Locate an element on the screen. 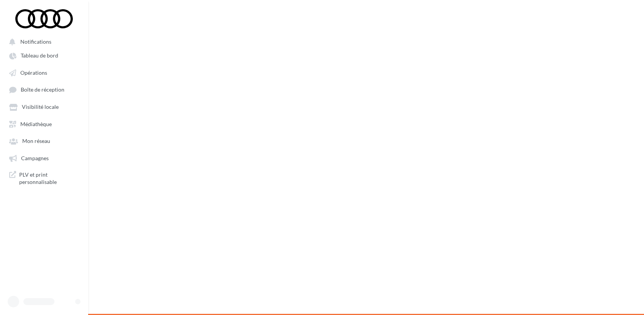  span: Opérations is located at coordinates (34, 73).